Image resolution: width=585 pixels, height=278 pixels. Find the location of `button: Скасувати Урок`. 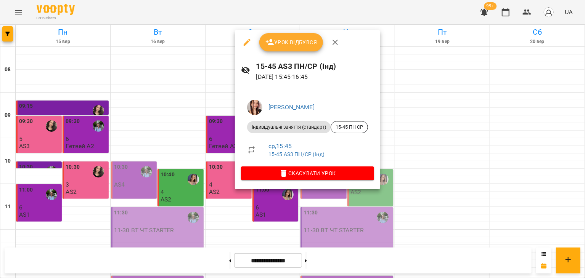

button: Скасувати Урок is located at coordinates (307, 173).